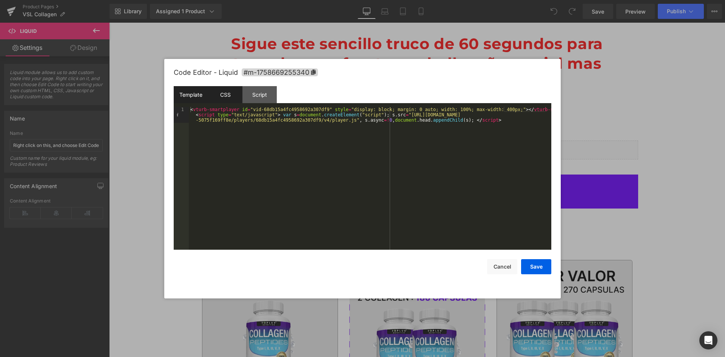 The height and width of the screenshot is (357, 725). Describe the element at coordinates (206, 72) in the screenshot. I see `span: Code Editor - Liquid` at that location.